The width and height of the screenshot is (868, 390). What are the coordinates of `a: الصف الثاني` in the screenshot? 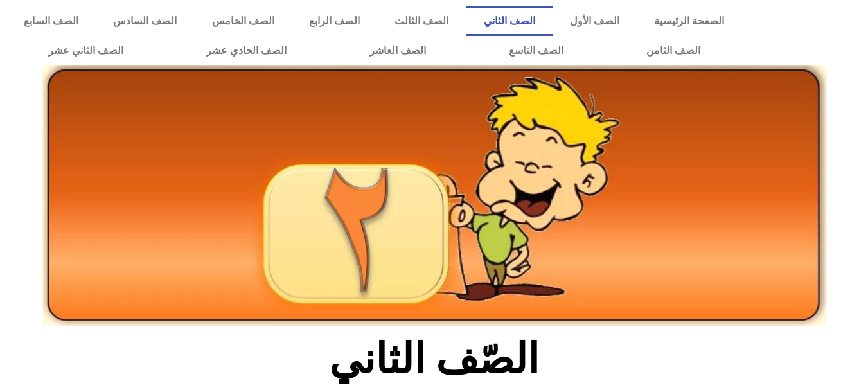 It's located at (510, 21).